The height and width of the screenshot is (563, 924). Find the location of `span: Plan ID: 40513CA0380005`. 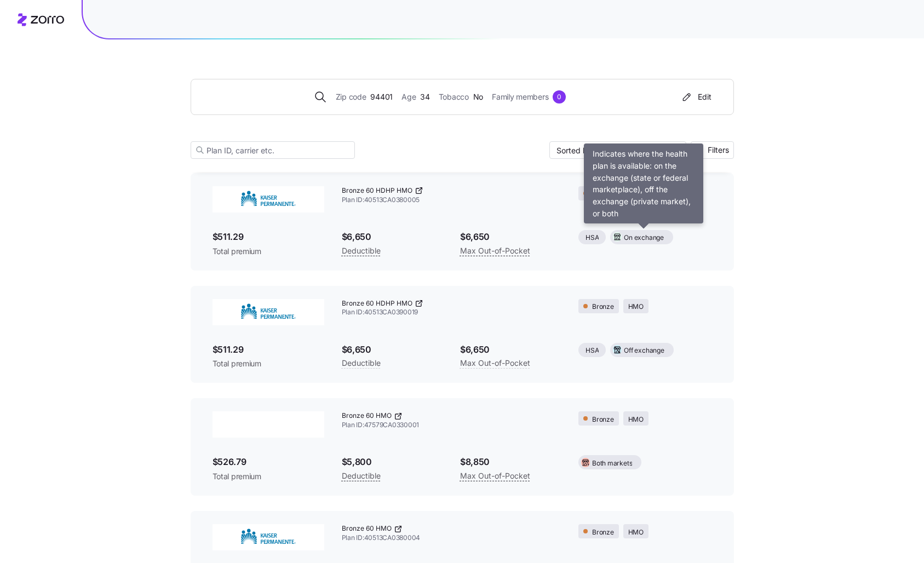

span: Plan ID: 40513CA0380005 is located at coordinates (451, 200).